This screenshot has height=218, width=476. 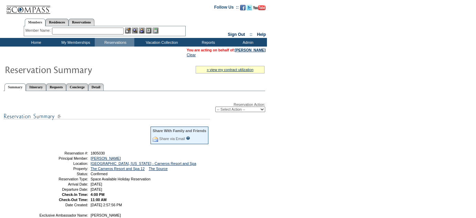 I want to click on td: Date Created:, so click(x=63, y=205).